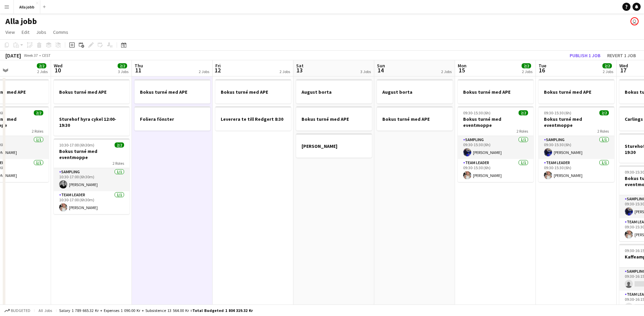 The width and height of the screenshot is (644, 316). I want to click on span: Budgeted, so click(21, 311).